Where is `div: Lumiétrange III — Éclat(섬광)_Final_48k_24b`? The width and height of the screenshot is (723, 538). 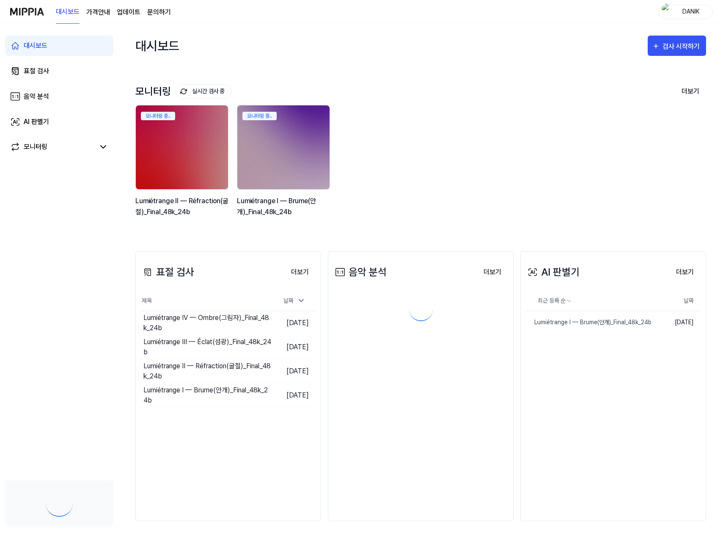
div: Lumiétrange III — Éclat(섬광)_Final_48k_24b is located at coordinates (208, 347).